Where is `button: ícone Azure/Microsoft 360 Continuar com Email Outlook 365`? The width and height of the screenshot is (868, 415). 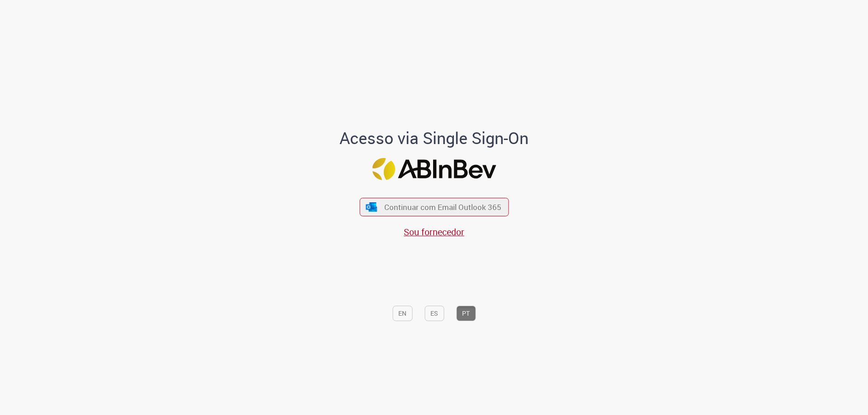
button: ícone Azure/Microsoft 360 Continuar com Email Outlook 365 is located at coordinates (434, 207).